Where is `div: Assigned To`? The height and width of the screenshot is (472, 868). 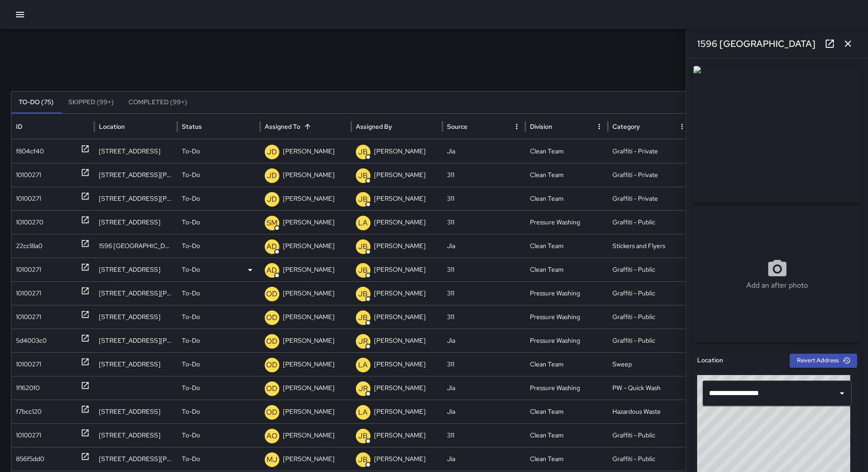
div: Assigned To is located at coordinates (283, 126).